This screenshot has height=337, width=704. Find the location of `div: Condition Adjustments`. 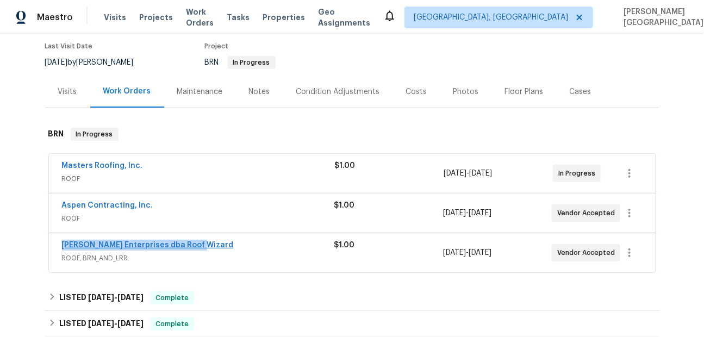

div: Condition Adjustments is located at coordinates (338, 92).